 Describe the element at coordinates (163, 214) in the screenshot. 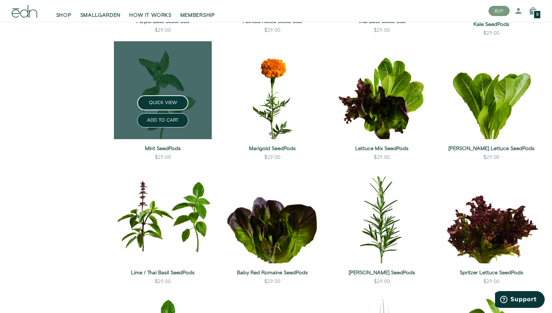

I see `img: Lime / Thai Basil SeedPods` at that location.